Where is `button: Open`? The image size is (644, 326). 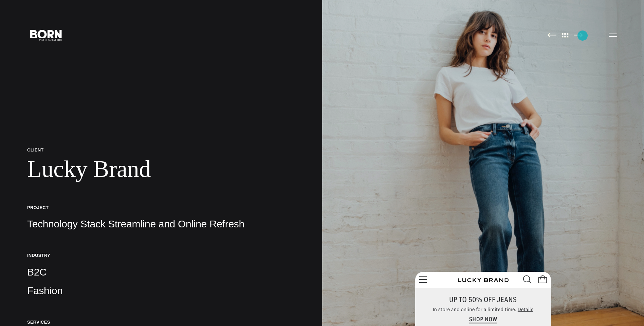
button: Open is located at coordinates (612, 35).